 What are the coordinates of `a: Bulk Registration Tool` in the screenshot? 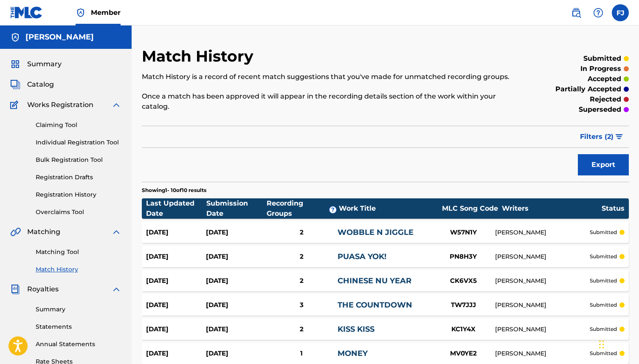 It's located at (79, 160).